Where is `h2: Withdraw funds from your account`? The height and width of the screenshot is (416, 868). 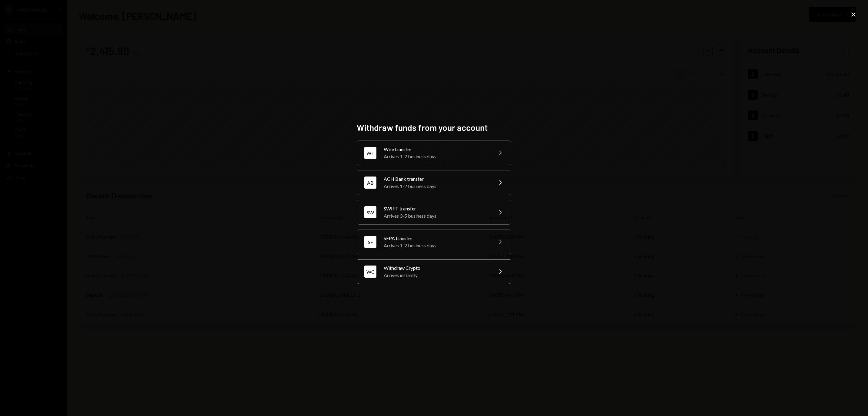
h2: Withdraw funds from your account is located at coordinates (434, 127).